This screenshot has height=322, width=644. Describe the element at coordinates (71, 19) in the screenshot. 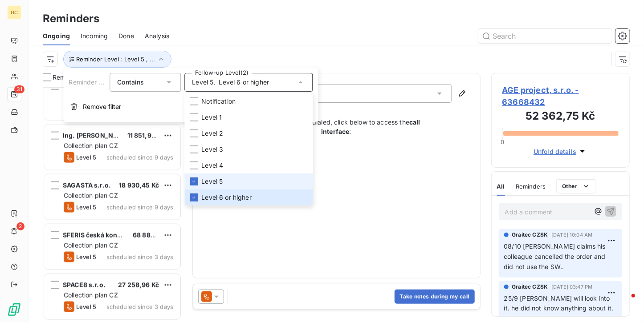

I see `h3: Reminders` at that location.